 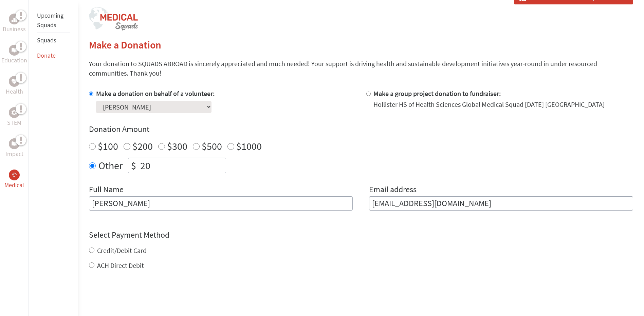 What do you see at coordinates (46, 55) in the screenshot?
I see `a: Donate` at bounding box center [46, 55].